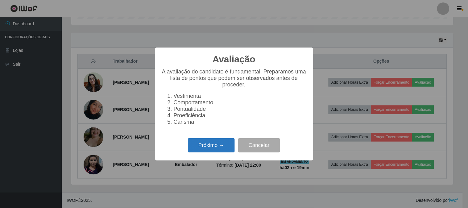 The image size is (468, 208). Describe the element at coordinates (240, 109) in the screenshot. I see `li: Pontualidade` at that location.